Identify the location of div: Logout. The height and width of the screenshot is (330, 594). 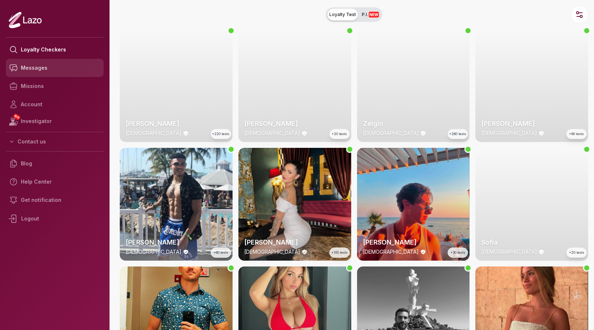
(55, 219).